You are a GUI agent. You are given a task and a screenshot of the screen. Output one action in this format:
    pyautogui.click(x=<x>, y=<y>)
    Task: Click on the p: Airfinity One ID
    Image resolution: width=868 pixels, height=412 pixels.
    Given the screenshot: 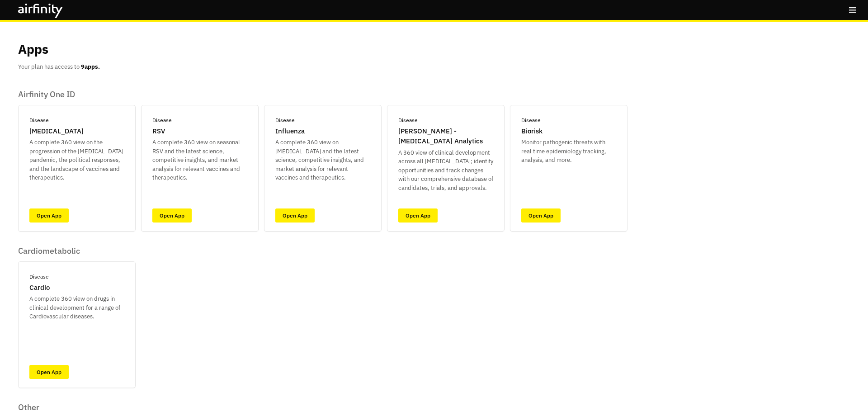 What is the action you would take?
    pyautogui.click(x=323, y=95)
    